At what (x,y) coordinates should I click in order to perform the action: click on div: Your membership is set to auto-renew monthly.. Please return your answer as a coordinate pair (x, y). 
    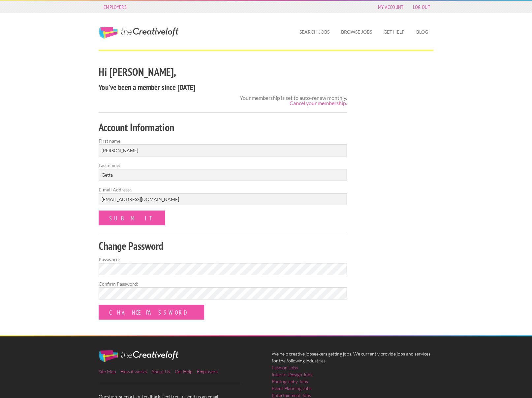
    Looking at the image, I should click on (293, 101).